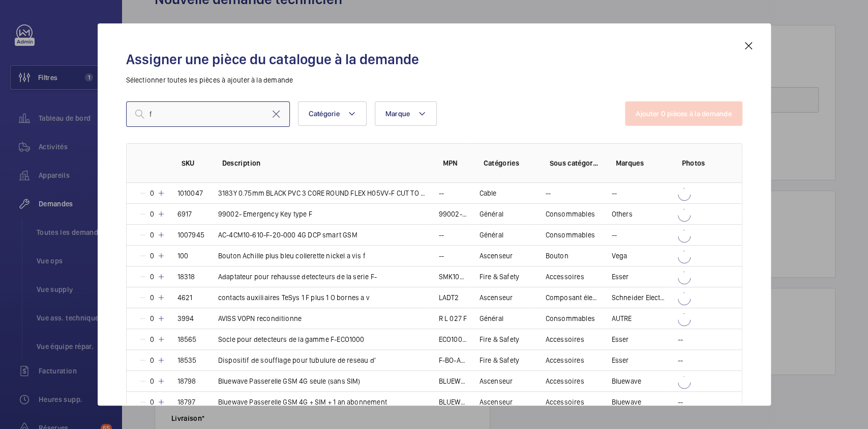 Image resolution: width=868 pixels, height=429 pixels. What do you see at coordinates (702, 163) in the screenshot?
I see `p: Photos` at bounding box center [702, 163].